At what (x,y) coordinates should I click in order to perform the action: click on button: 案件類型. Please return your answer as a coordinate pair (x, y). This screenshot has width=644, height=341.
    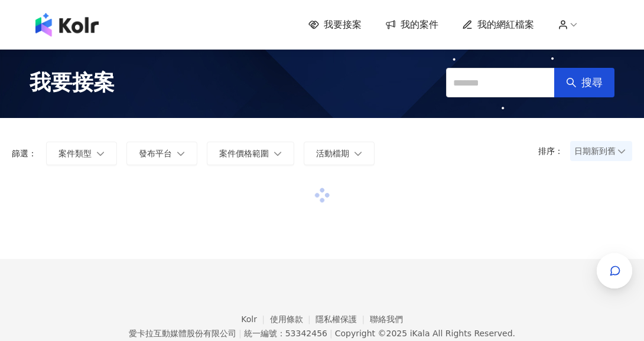
    Looking at the image, I should click on (81, 153).